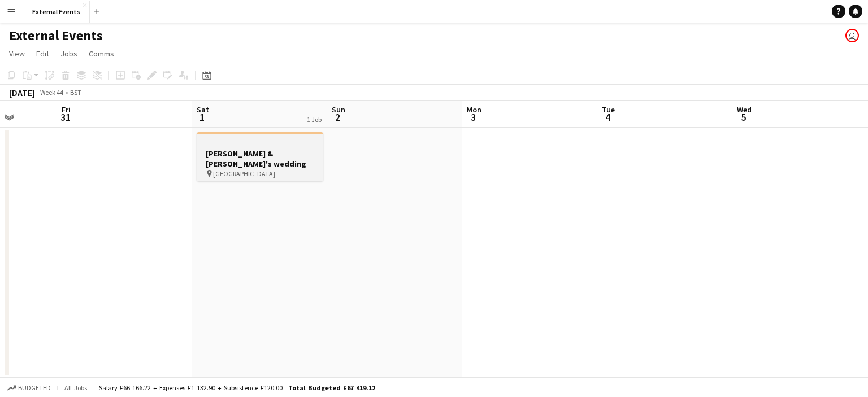  Describe the element at coordinates (29, 389) in the screenshot. I see `button: Budgeted` at that location.